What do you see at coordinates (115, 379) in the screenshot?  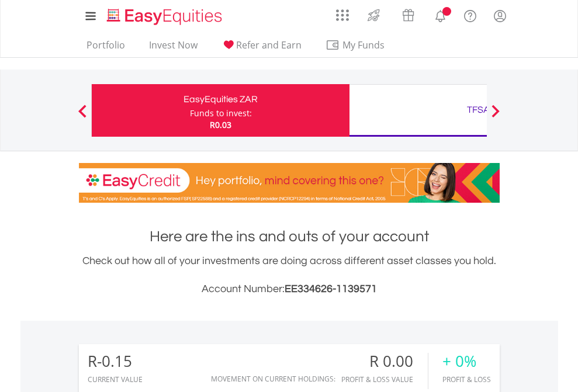 I see `div: CURRENT VALUE` at bounding box center [115, 379].